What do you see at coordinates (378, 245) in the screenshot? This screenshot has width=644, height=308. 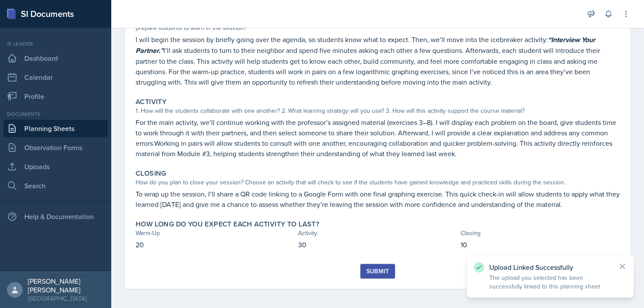 I see `p: 30` at bounding box center [378, 245].